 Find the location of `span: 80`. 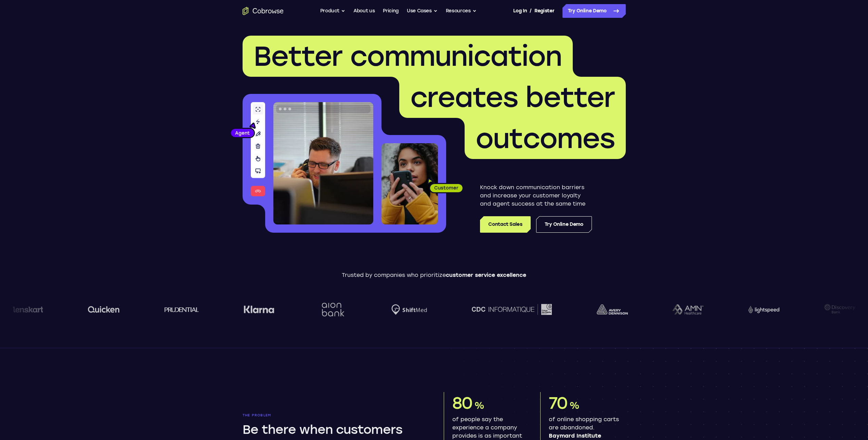

span: 80 is located at coordinates (462, 403).